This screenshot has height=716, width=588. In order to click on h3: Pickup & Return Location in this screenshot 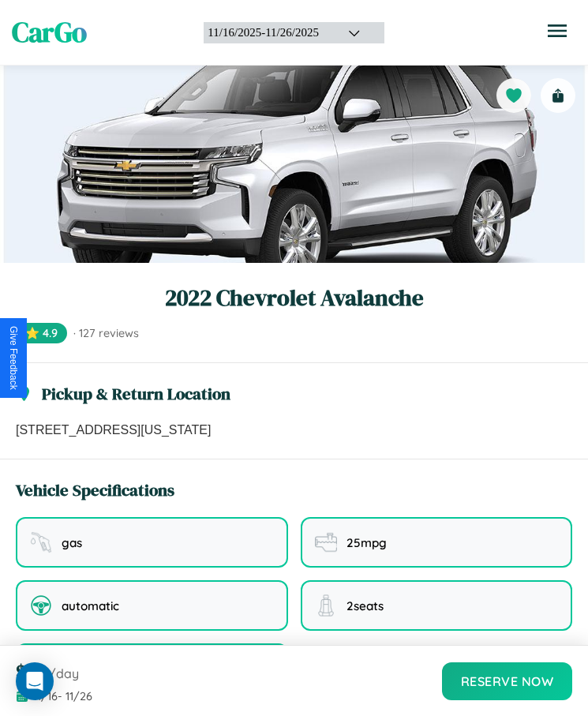, I will do `click(135, 393)`.